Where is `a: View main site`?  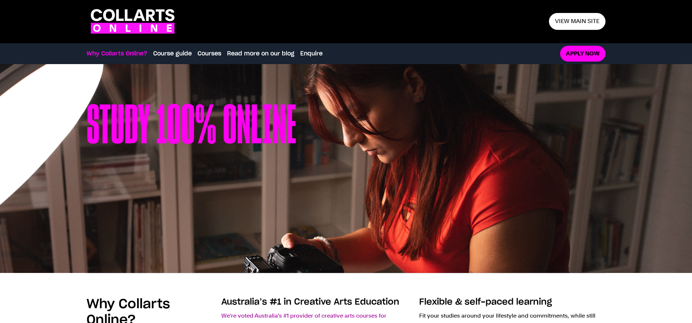
a: View main site is located at coordinates (577, 21).